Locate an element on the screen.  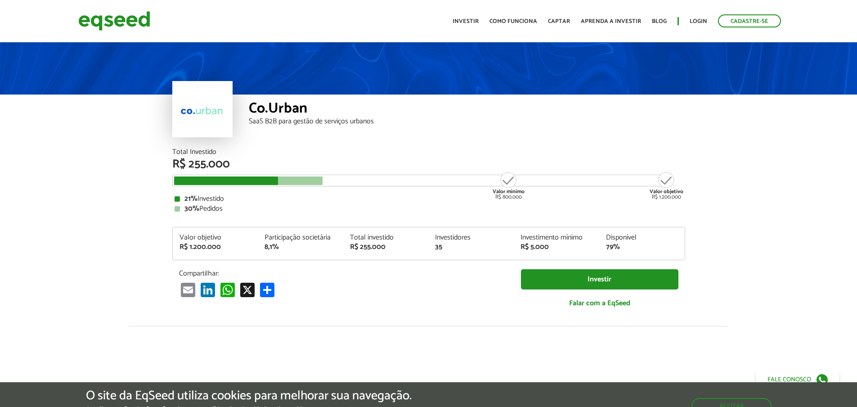
a: X is located at coordinates (247, 289).